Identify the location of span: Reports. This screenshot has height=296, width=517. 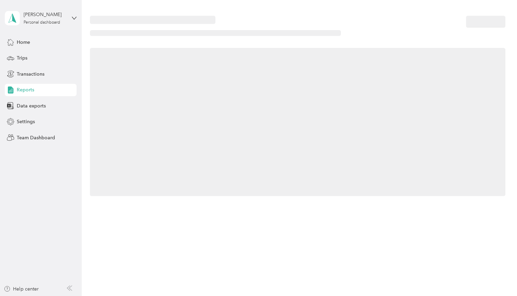
(25, 90).